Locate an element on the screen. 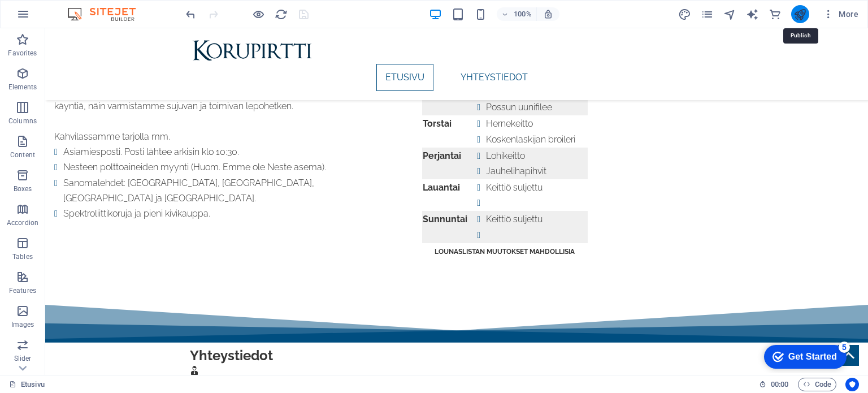 The image size is (868, 393). button: 100% is located at coordinates (517, 14).